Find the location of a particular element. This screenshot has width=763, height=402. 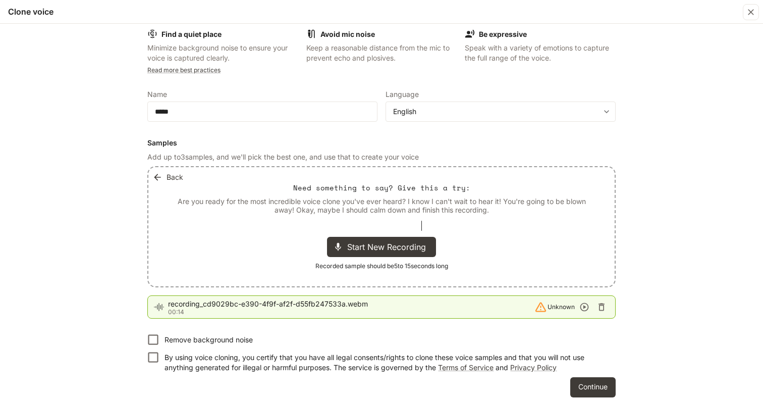

p: Keep a reasonable distance from the mic to prevent echo and plosives. is located at coordinates (381, 53).